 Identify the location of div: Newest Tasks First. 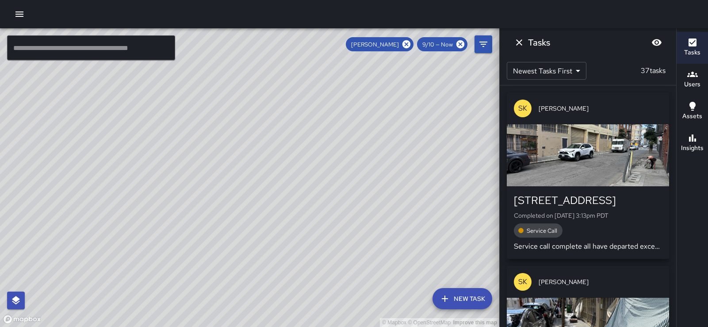
(547, 71).